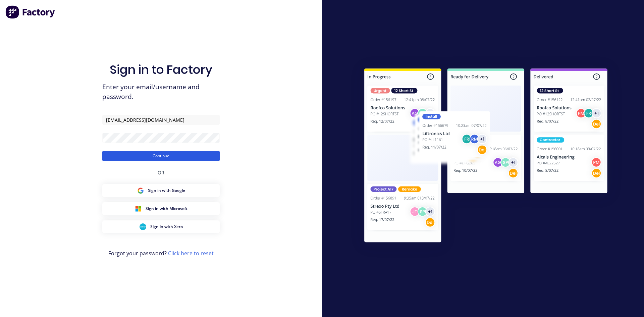  Describe the element at coordinates (161, 173) in the screenshot. I see `div: OR` at that location.